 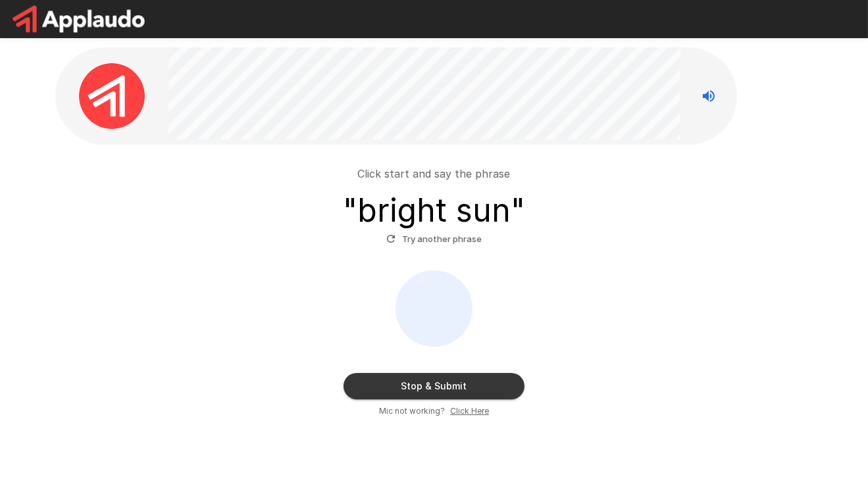 I want to click on u: Click Here, so click(x=469, y=410).